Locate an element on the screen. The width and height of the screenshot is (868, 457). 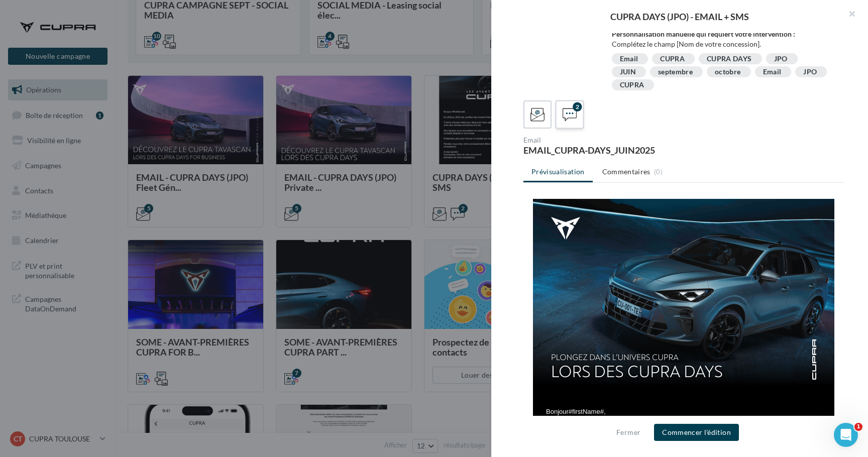
div: septembre is located at coordinates (675, 72).